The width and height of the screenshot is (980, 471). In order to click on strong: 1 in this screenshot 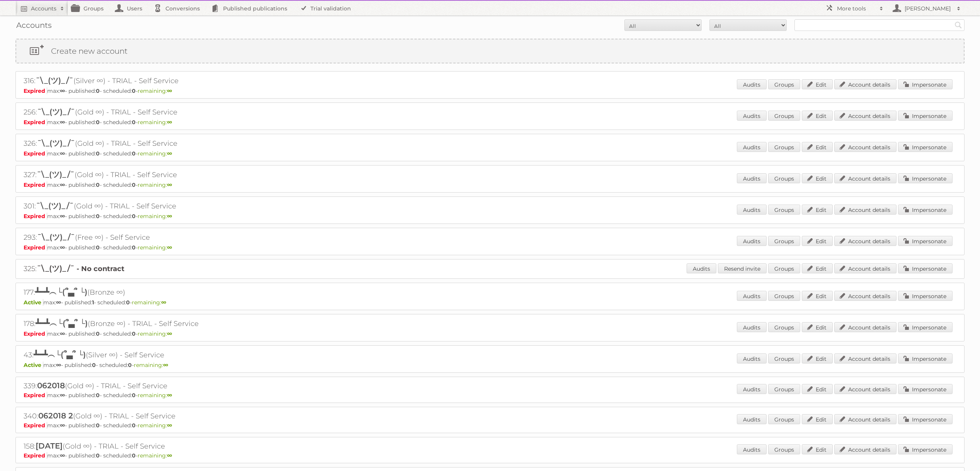, I will do `click(93, 303)`.